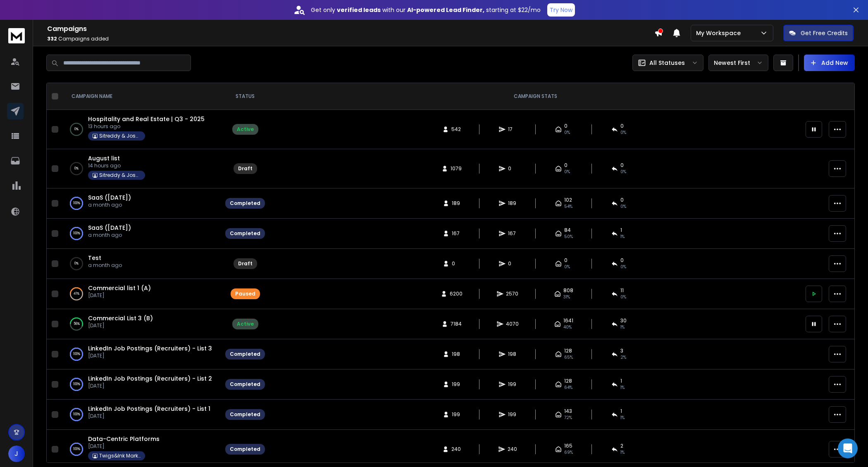 This screenshot has height=467, width=868. I want to click on a: Data-Centric Platforms, so click(123, 439).